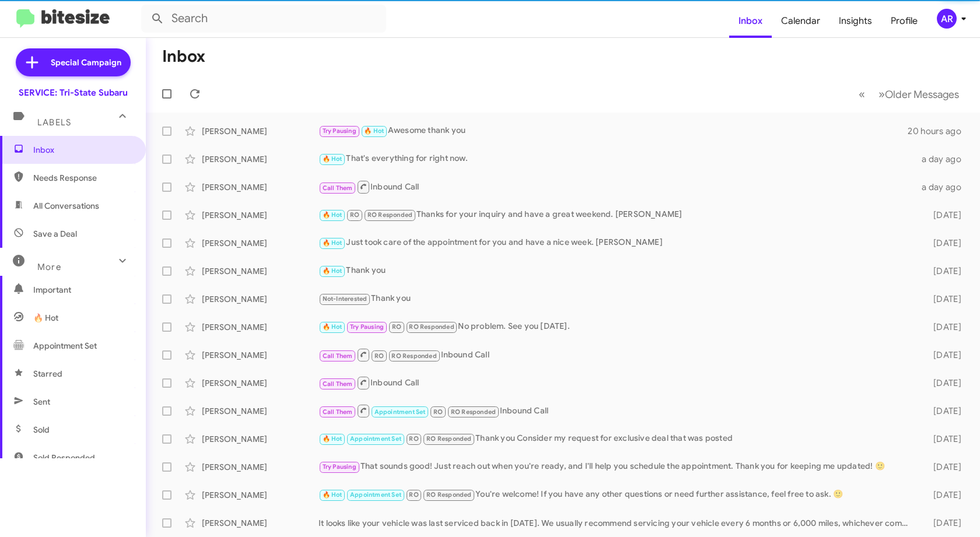  Describe the element at coordinates (618, 467) in the screenshot. I see `div: That sounds good! Just reach out when you're ready, and I'll help you schedule the appointment. T...` at that location.